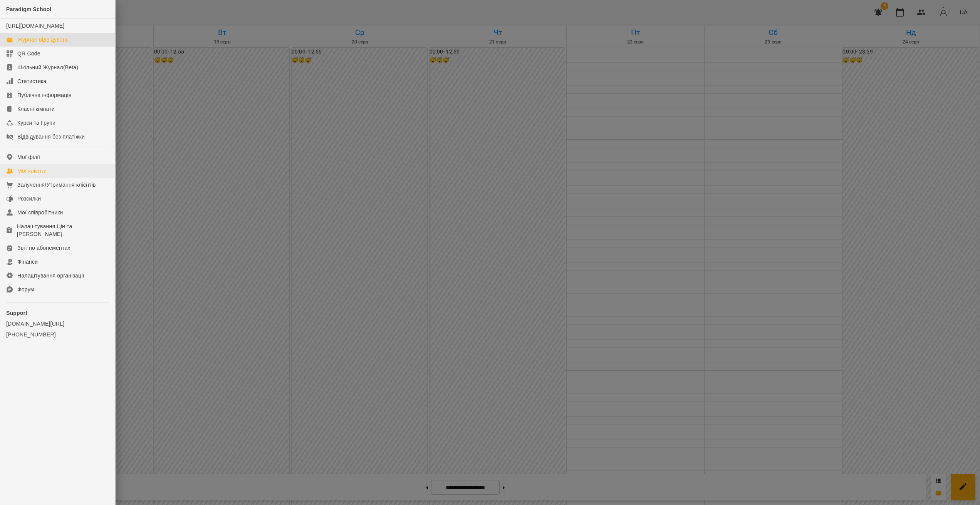 Image resolution: width=980 pixels, height=505 pixels. I want to click on div: Розсилки, so click(29, 198).